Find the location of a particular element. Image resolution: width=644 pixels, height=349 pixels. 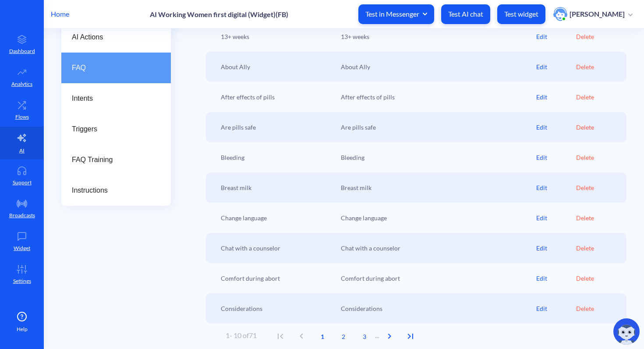

div: Instructions is located at coordinates (116, 191).